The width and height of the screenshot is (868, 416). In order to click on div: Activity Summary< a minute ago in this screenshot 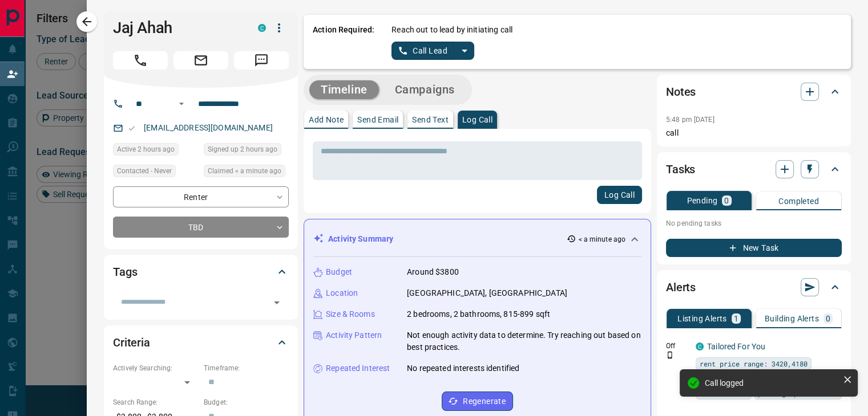, I will do `click(477, 239)`.